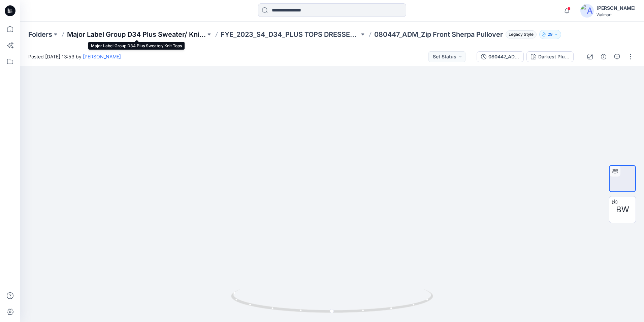 The width and height of the screenshot is (644, 322). Describe the element at coordinates (290, 35) in the screenshot. I see `p: FYE_2023_S4_D34_PLUS TOPS DRESSES_MAJOR LABEL GROUP` at that location.